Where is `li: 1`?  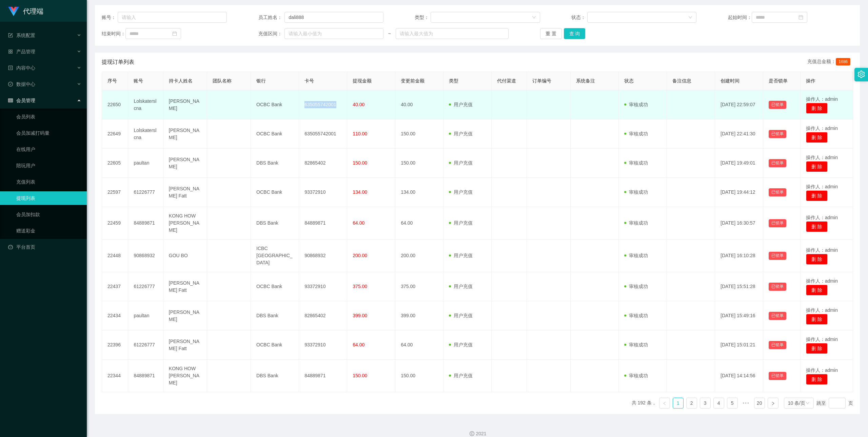 li: 1 is located at coordinates (679, 403).